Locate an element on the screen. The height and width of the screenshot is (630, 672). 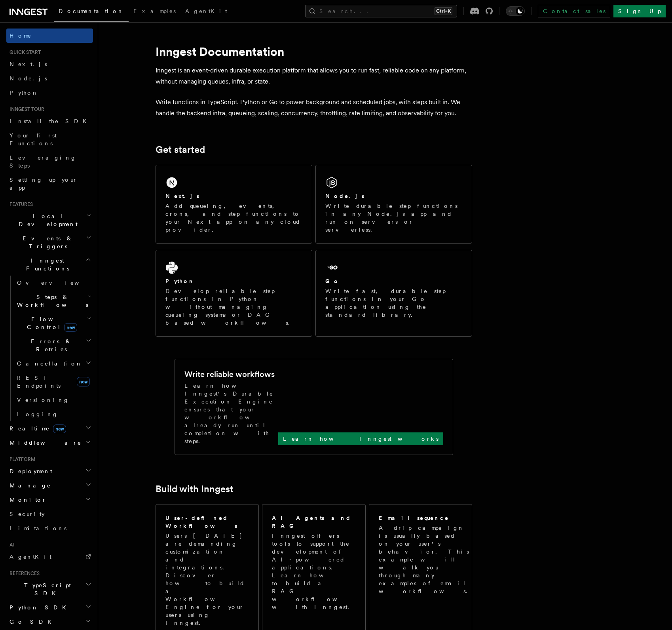
h2: User-defined Workflows is located at coordinates (207, 522).